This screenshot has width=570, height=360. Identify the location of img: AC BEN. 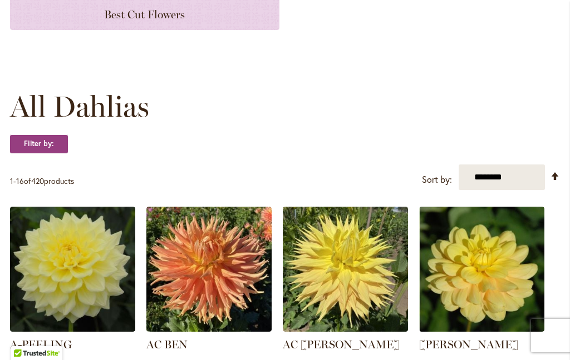
(209, 269).